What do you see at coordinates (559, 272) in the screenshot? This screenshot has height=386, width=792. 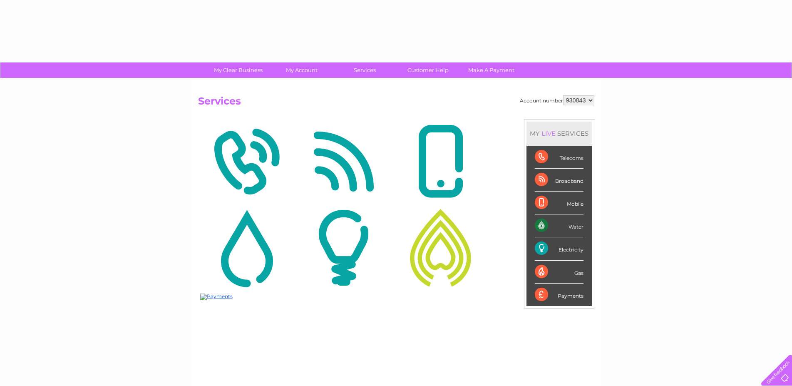 I see `div: Gas` at bounding box center [559, 272].